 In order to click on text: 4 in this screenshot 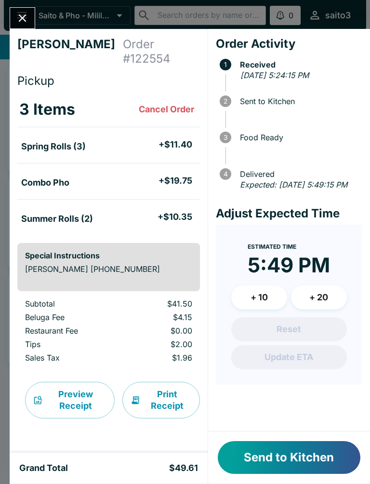, I will do `click(225, 174)`.